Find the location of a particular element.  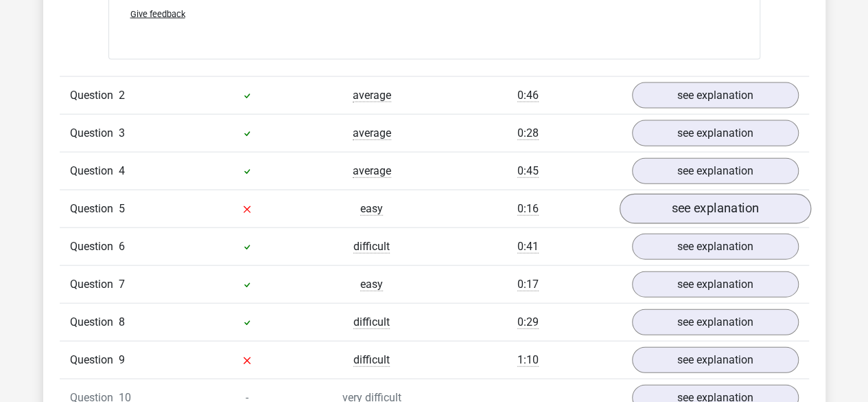

span: 0:46 is located at coordinates (528, 95).